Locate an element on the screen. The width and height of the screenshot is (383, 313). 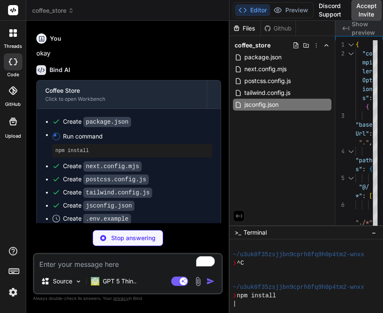
span: package.json is located at coordinates (263, 57).